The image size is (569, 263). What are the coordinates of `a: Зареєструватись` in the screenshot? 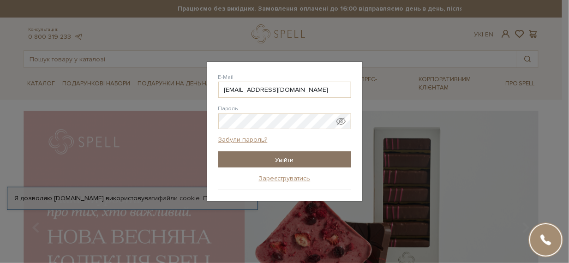 It's located at (285, 179).